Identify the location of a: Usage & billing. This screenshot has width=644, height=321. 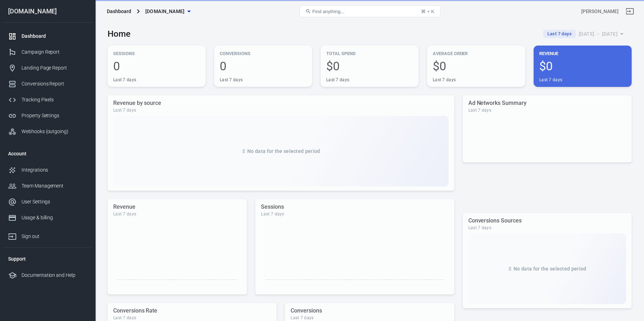
(47, 217).